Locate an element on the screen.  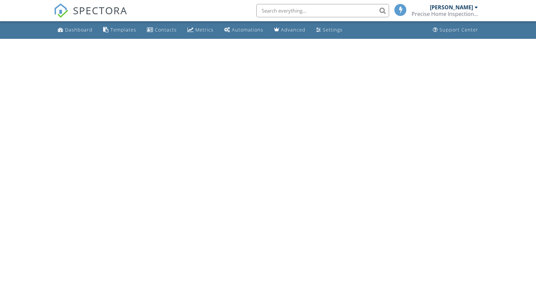
span: SPECTORA is located at coordinates (100, 10).